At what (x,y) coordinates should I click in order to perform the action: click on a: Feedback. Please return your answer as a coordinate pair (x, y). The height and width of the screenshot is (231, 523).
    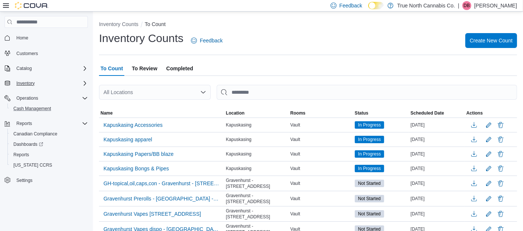
    Looking at the image, I should click on (207, 41).